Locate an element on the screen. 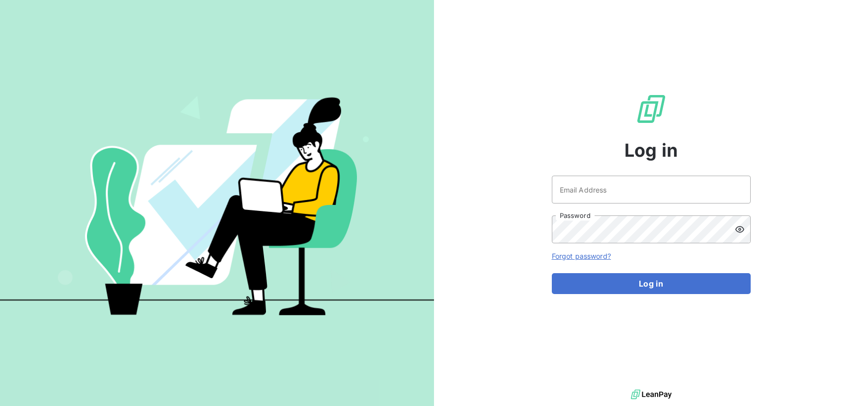  span: Log in is located at coordinates (650, 150).